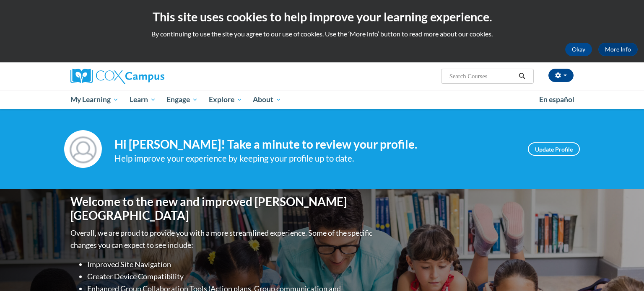 This screenshot has height=291, width=644. What do you see at coordinates (226, 100) in the screenshot?
I see `a: Explore` at bounding box center [226, 100].